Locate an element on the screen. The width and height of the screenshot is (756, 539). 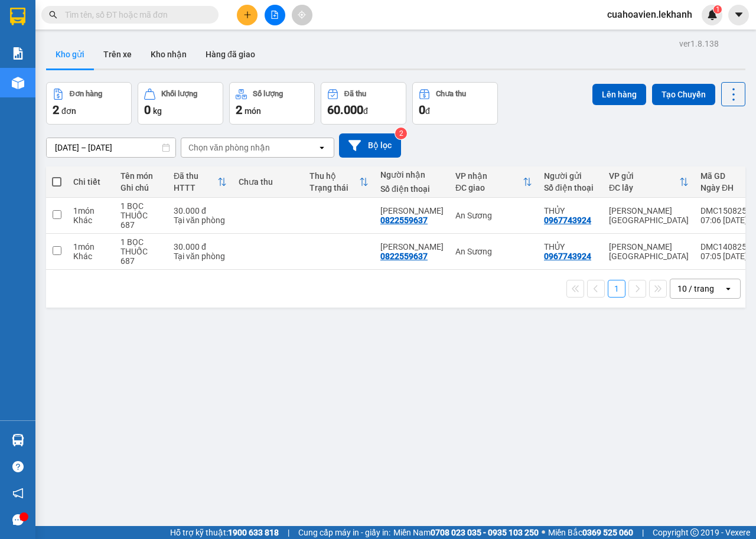
span: 0 is located at coordinates (422, 110).